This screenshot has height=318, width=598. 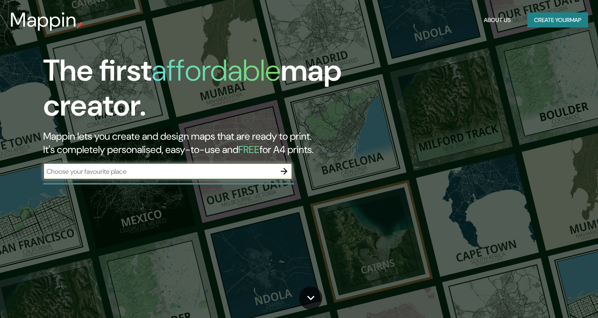 What do you see at coordinates (159, 171) in the screenshot?
I see `input: Choose your favourite place` at bounding box center [159, 171].